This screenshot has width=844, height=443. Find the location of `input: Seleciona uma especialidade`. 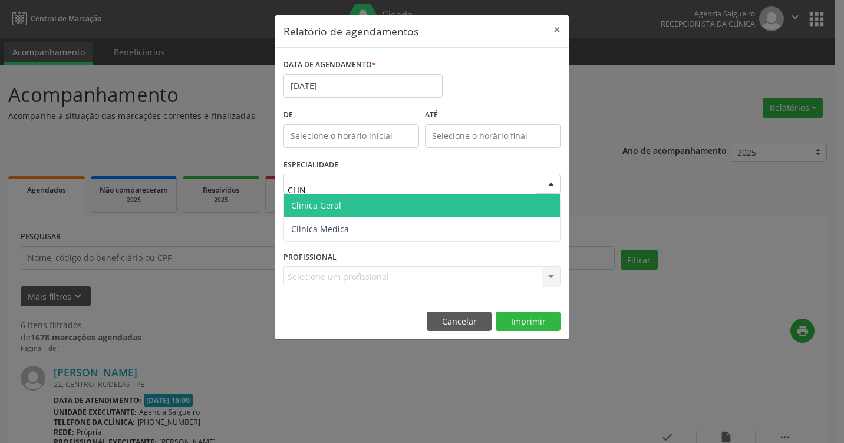

input: Seleciona uma especialidade is located at coordinates (412, 190).